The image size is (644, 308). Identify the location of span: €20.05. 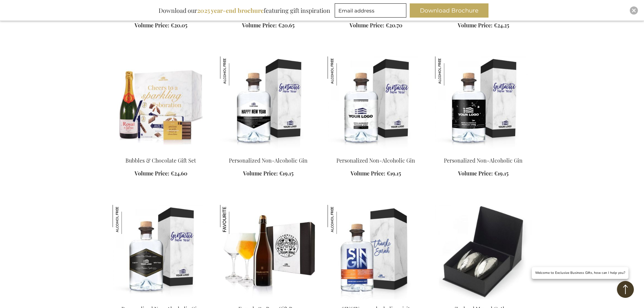
(179, 25).